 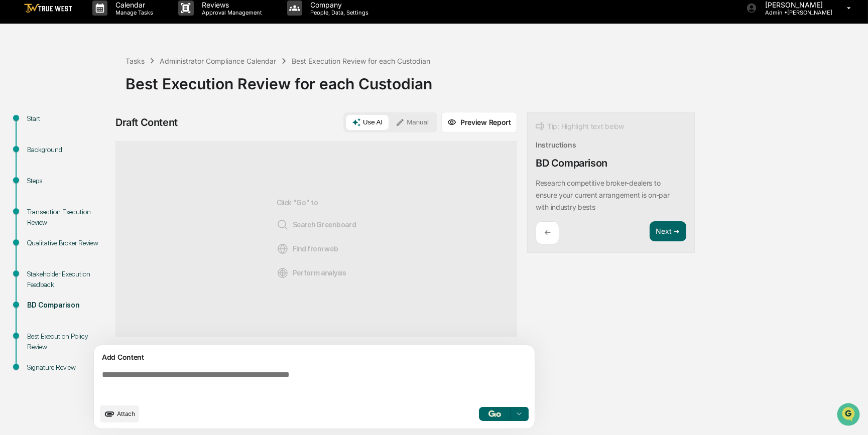 I want to click on div: Start new chat, so click(x=100, y=82).